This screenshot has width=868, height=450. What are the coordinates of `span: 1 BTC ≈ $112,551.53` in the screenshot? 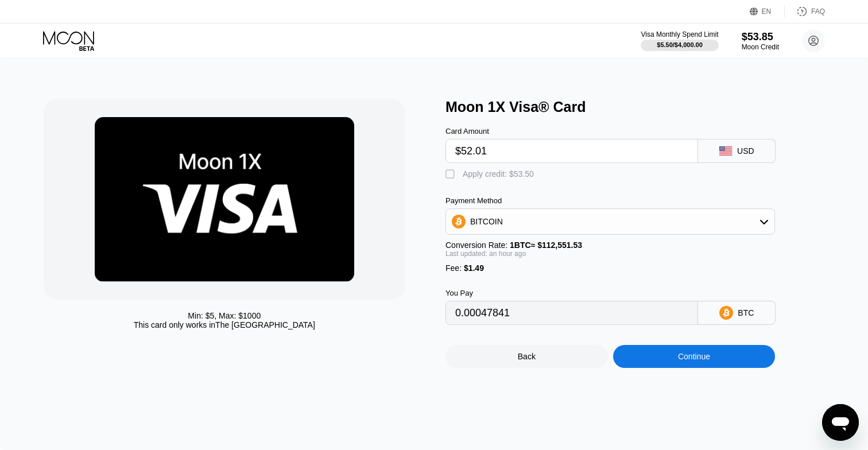 It's located at (546, 245).